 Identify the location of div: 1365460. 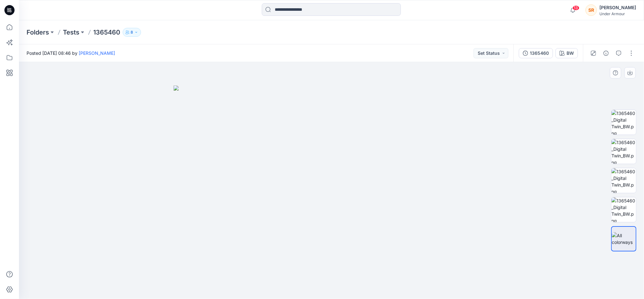
(539, 53).